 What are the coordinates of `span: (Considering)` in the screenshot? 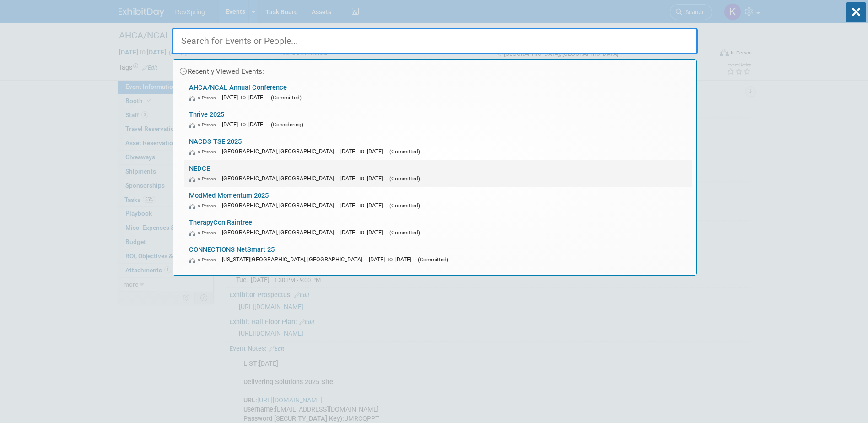 It's located at (287, 125).